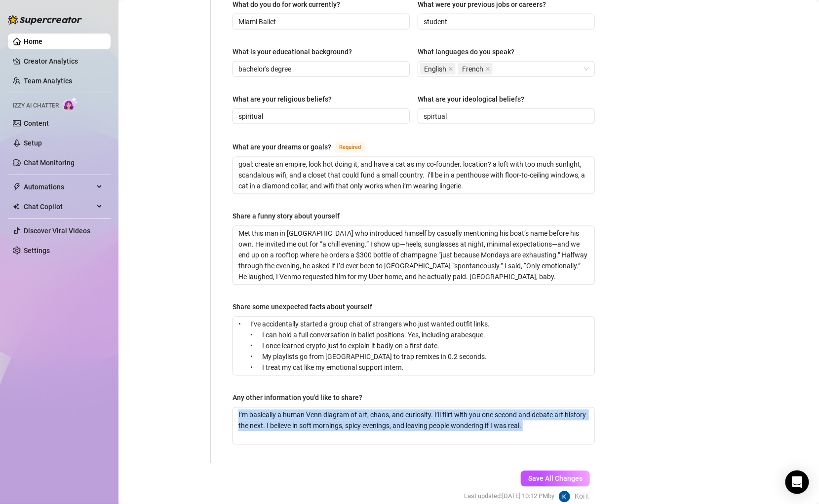 The width and height of the screenshot is (819, 504). What do you see at coordinates (49, 162) in the screenshot?
I see `a: Chat Monitoring` at bounding box center [49, 162].